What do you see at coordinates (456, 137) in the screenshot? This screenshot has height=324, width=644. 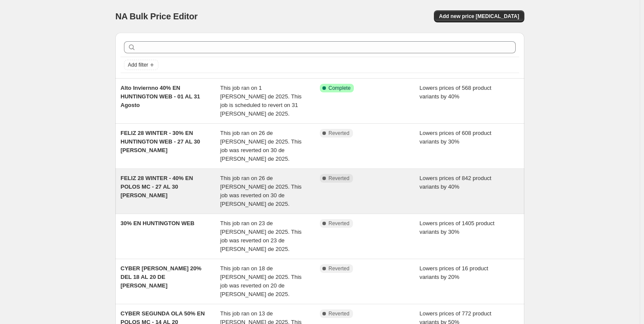 I see `span: Lowers prices of 608 product variants by 30%` at bounding box center [456, 137].